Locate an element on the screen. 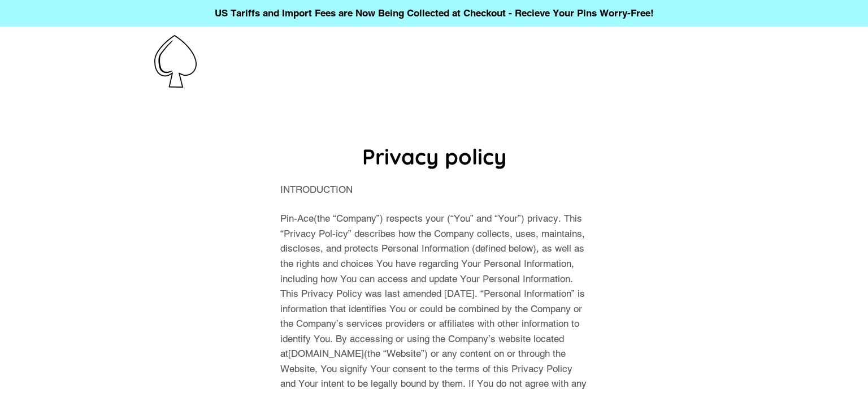  h1: Privacy policy is located at coordinates (434, 156).